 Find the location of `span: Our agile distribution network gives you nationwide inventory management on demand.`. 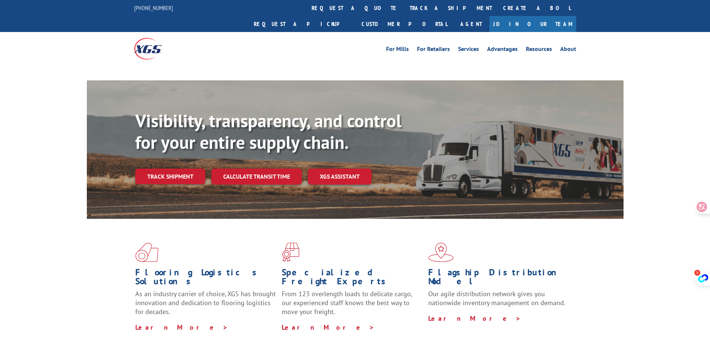

span: Our agile distribution network gives you nationwide inventory management on demand. is located at coordinates (496, 298).